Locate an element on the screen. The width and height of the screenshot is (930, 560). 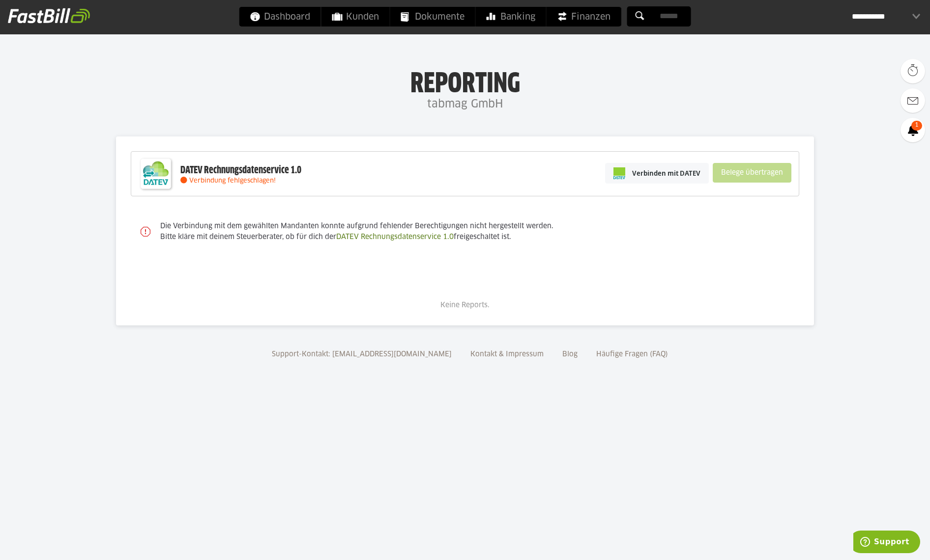
a: Kontakt & Impressum is located at coordinates (507, 355).